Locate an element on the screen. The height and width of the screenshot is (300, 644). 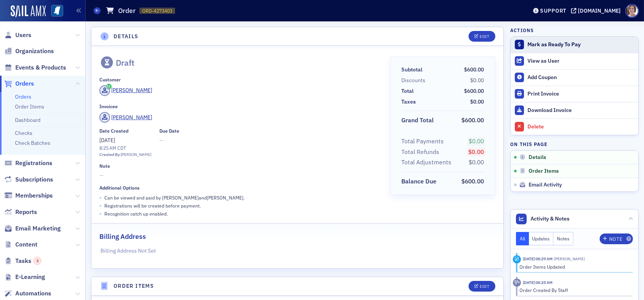
div: Taxes is located at coordinates (408, 102).